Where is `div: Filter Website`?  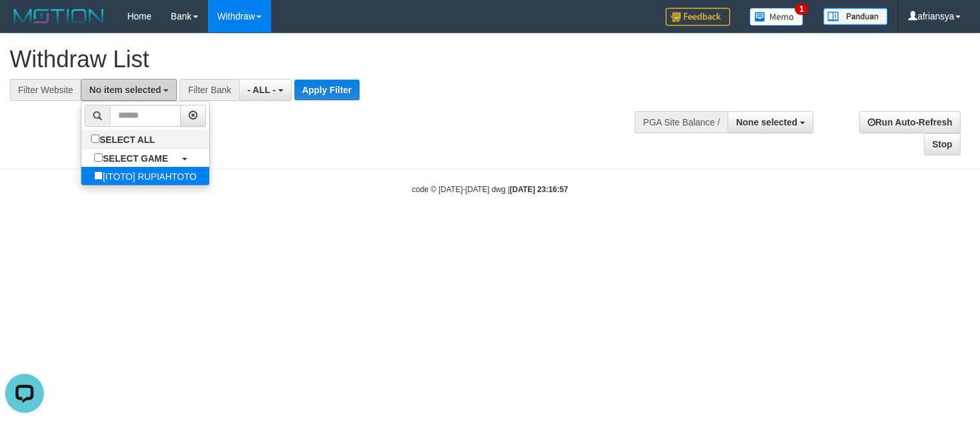
div: Filter Website is located at coordinates (46, 89).